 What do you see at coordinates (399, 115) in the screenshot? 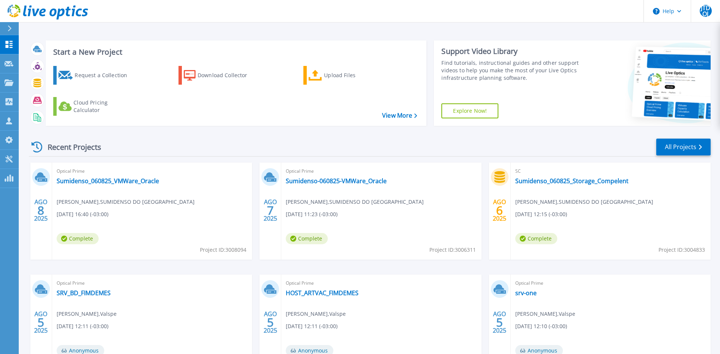
I see `a: View More` at bounding box center [399, 115].